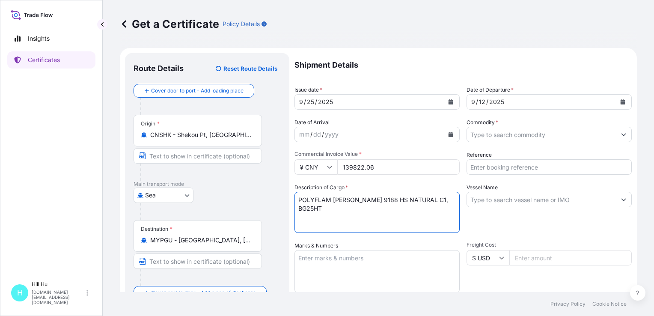 The image size is (654, 316). I want to click on span: Commercial Invoice Value, so click(377, 154).